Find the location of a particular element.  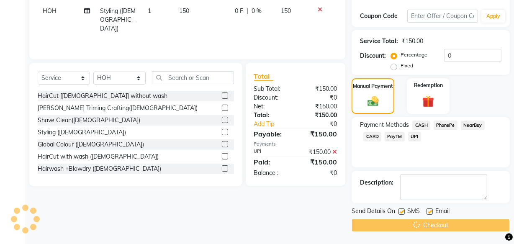

div: Paid: is located at coordinates (272, 162).